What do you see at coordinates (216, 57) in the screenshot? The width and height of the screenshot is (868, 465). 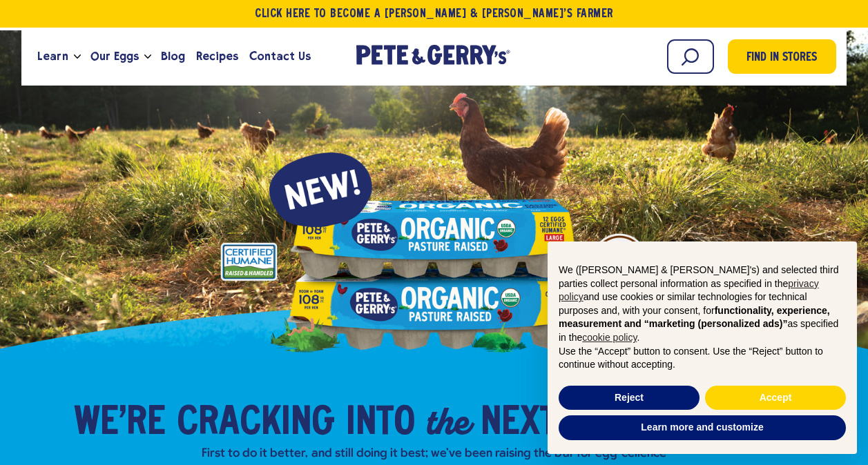 I see `a: Recipes` at bounding box center [216, 57].